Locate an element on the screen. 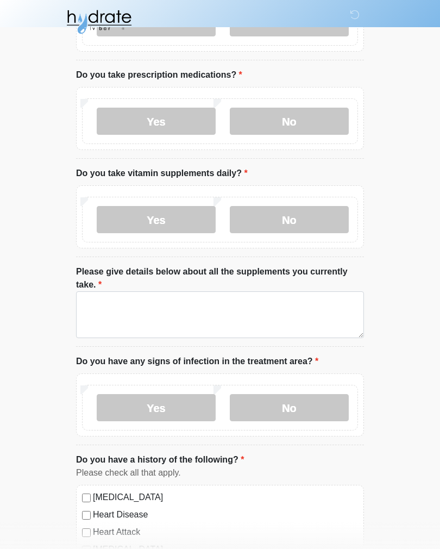 This screenshot has height=549, width=440. label: Do you have a history of the following? is located at coordinates (160, 460).